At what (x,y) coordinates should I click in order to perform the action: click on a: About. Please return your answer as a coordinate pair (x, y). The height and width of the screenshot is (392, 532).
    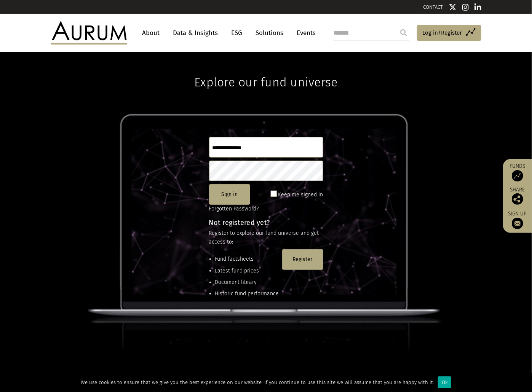
    Looking at the image, I should click on (151, 33).